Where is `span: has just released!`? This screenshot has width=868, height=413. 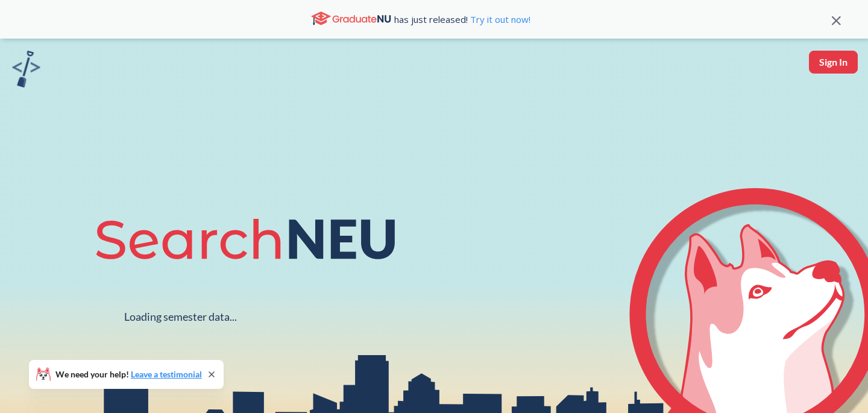 span: has just released! is located at coordinates (462, 19).